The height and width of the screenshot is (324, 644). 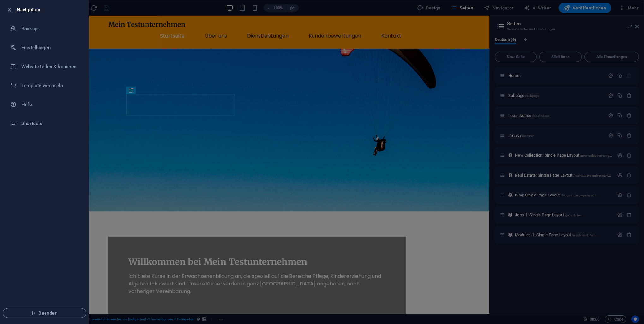 What do you see at coordinates (18, 283) in the screenshot?
I see `button: 1` at bounding box center [18, 283].